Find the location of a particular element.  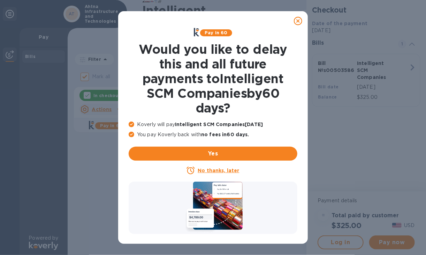

p: You pay Koverly back with is located at coordinates (213, 134).